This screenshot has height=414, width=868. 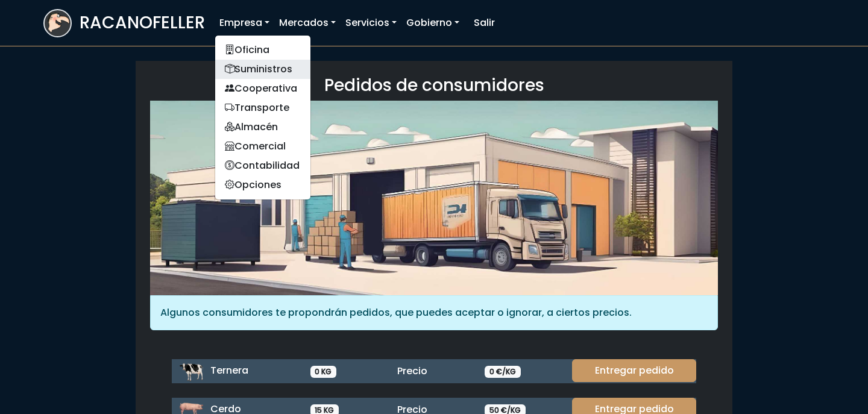 I want to click on img: logoracarojo.png, so click(x=57, y=21).